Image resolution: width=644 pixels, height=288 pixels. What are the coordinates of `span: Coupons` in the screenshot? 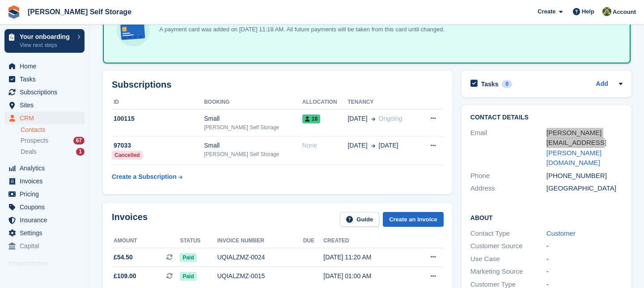 It's located at (46, 207).